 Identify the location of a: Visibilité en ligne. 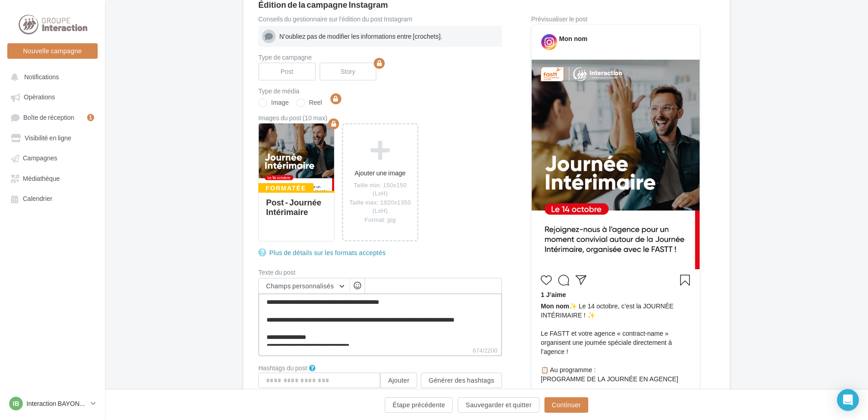
(53, 138).